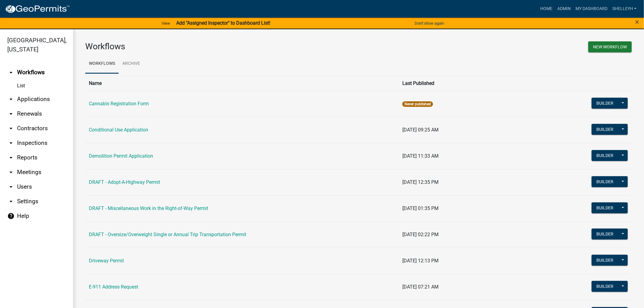  I want to click on a: Archive, so click(131, 64).